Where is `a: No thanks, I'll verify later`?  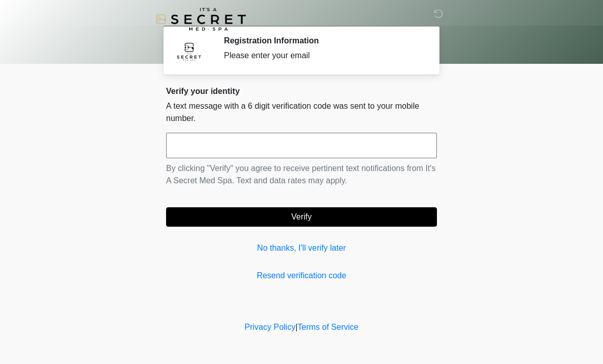
a: No thanks, I'll verify later is located at coordinates (302, 248).